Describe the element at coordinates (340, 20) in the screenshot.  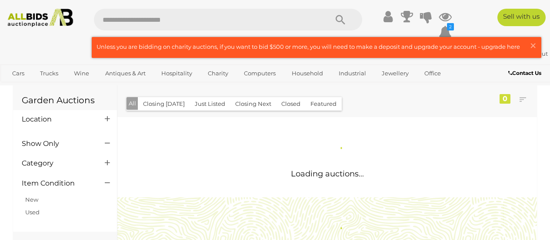
I see `button: Search` at that location.